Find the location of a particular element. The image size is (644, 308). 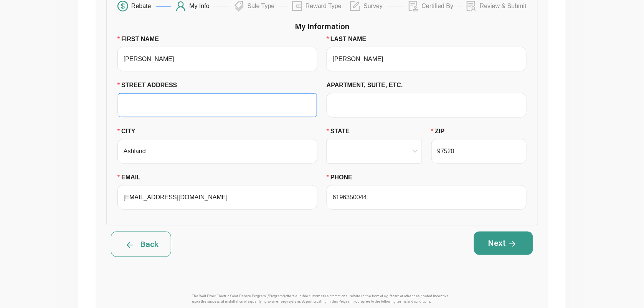

span: form is located at coordinates (355, 6).